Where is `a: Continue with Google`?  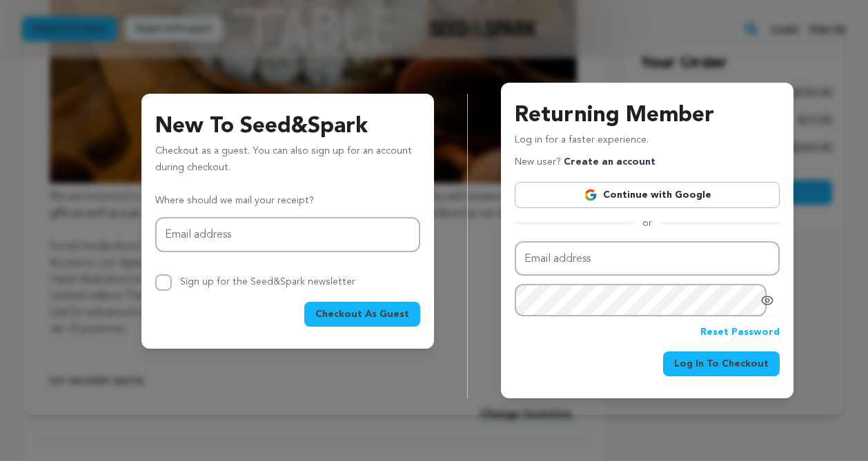
a: Continue with Google is located at coordinates (647, 195).